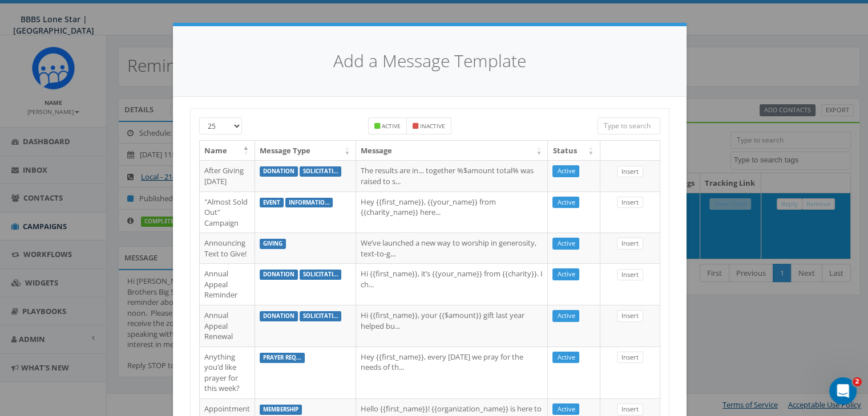 The width and height of the screenshot is (868, 416). Describe the element at coordinates (227, 212) in the screenshot. I see `td: "Almost Sold Out" Campaign` at that location.